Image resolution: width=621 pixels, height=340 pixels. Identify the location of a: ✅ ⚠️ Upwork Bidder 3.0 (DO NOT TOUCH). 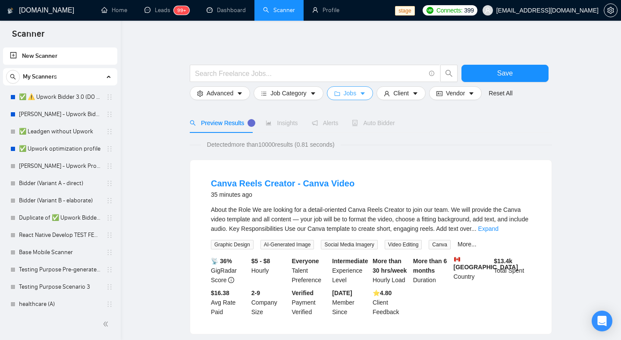
(60, 97).